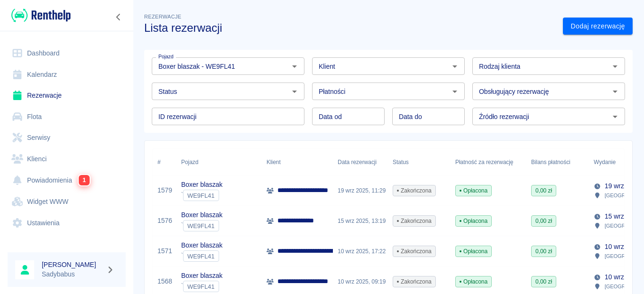 The width and height of the screenshot is (644, 294). What do you see at coordinates (66, 117) in the screenshot?
I see `a: Flota` at bounding box center [66, 117].